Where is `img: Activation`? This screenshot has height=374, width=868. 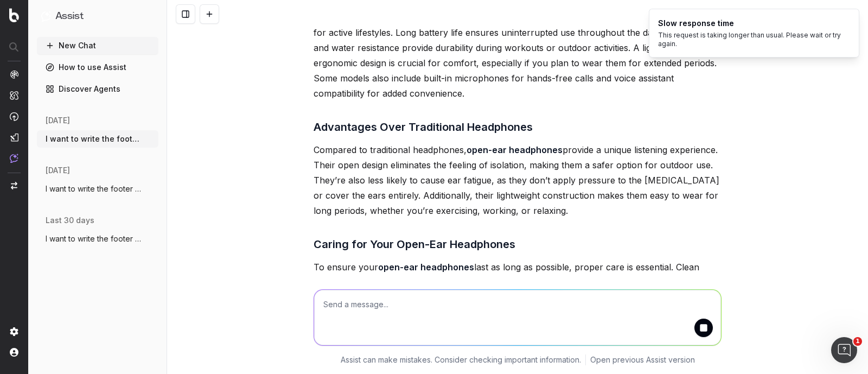
img: Activation is located at coordinates (14, 116).